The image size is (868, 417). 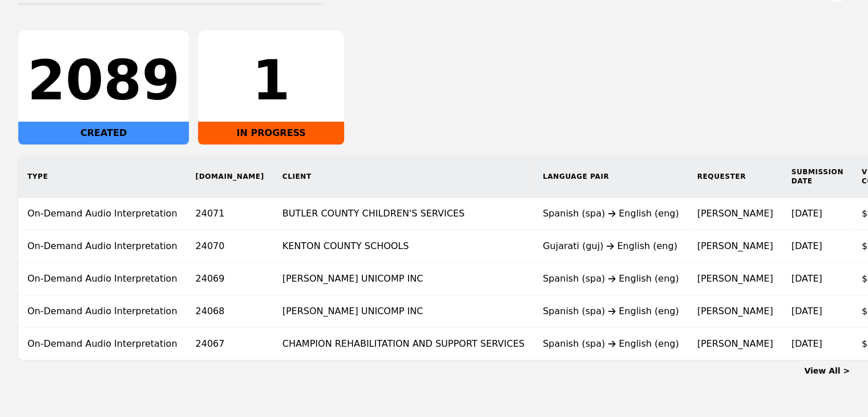 What do you see at coordinates (403, 246) in the screenshot?
I see `td: KENTON COUNTY SCHOOLS` at bounding box center [403, 246].